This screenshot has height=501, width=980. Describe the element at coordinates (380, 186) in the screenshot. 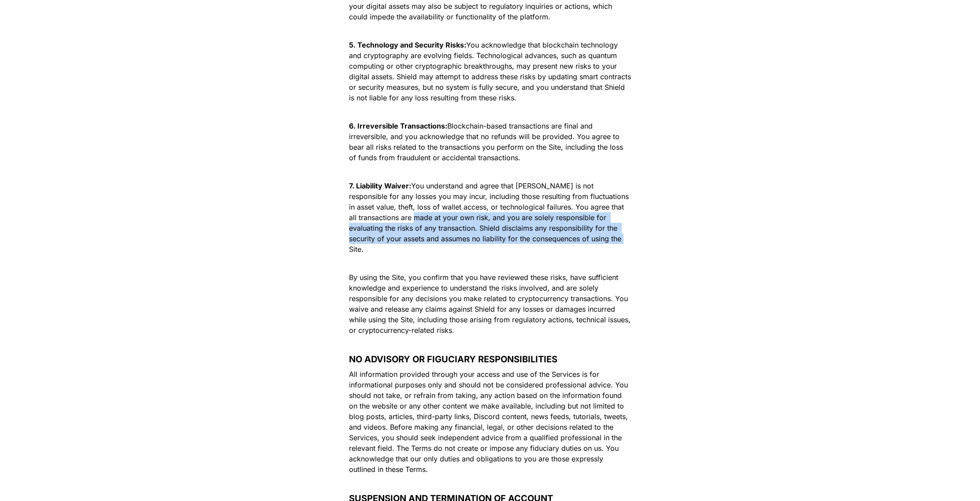

I see `strong: 7. Liability Waiver:` at that location.